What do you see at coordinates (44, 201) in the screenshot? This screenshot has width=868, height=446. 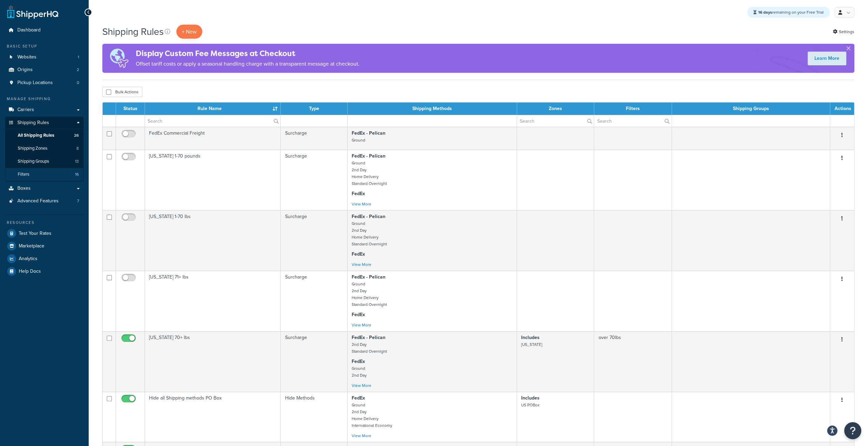 I see `a: Advanced Features 7` at bounding box center [44, 201].